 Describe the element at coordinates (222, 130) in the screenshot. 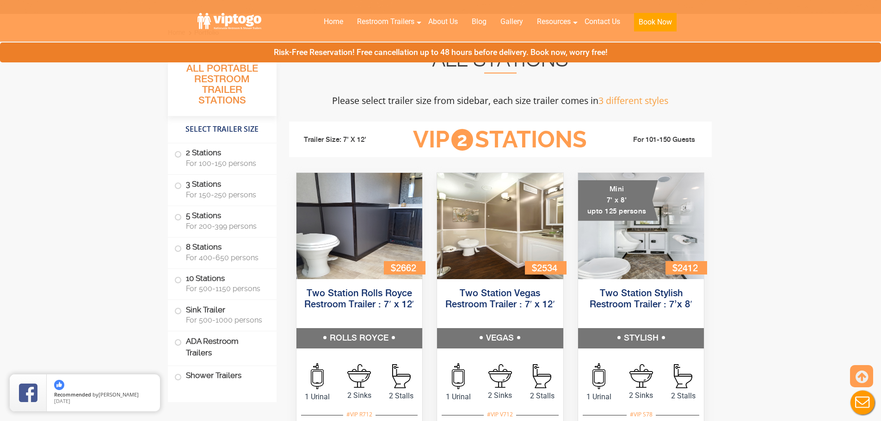

I see `h4: Select Trailer Size` at that location.